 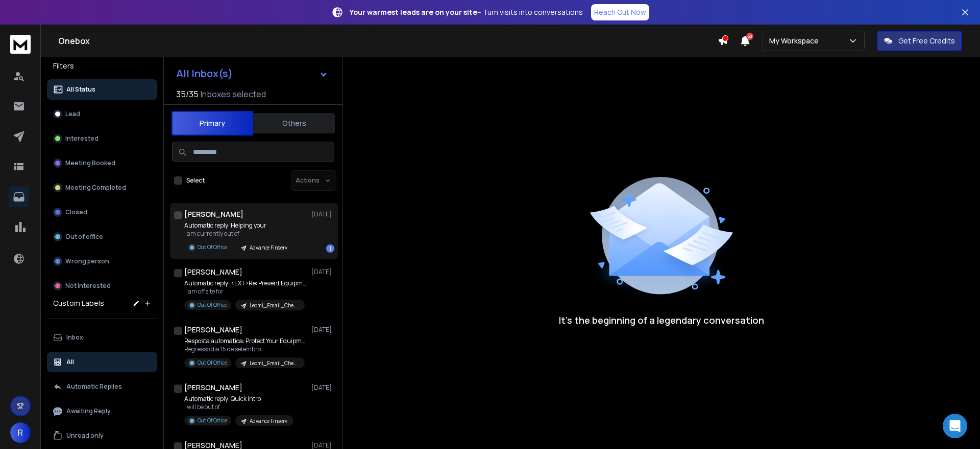 I want to click on p: Automatic reply: Quick intro, so click(x=239, y=399).